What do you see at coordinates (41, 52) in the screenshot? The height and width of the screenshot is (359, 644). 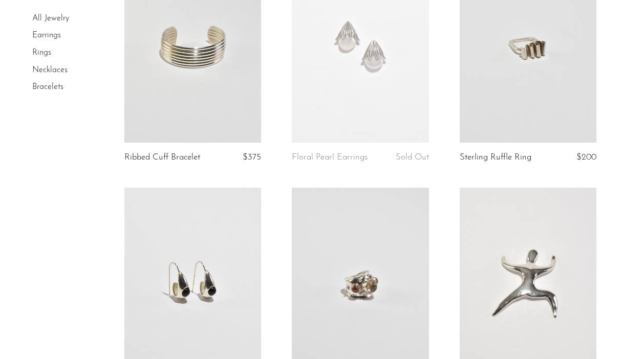 I see `a: Rings` at bounding box center [41, 52].